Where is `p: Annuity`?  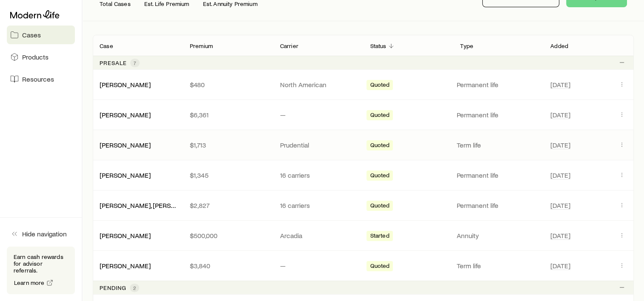
p: Annuity is located at coordinates (498, 236).